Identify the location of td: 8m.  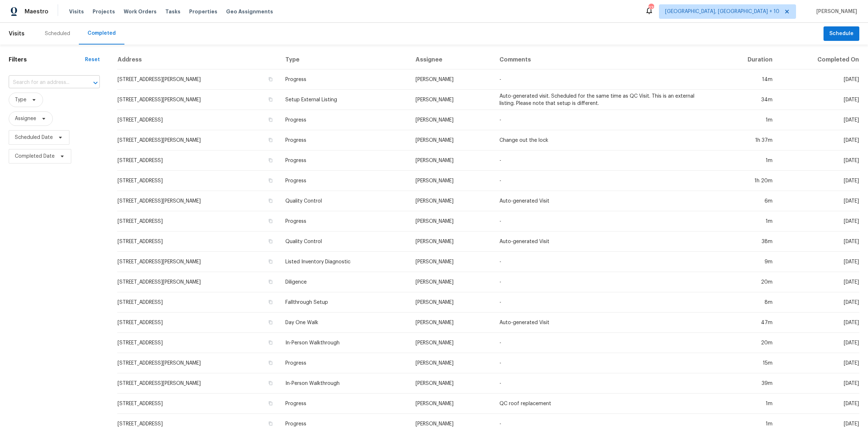
(747, 302).